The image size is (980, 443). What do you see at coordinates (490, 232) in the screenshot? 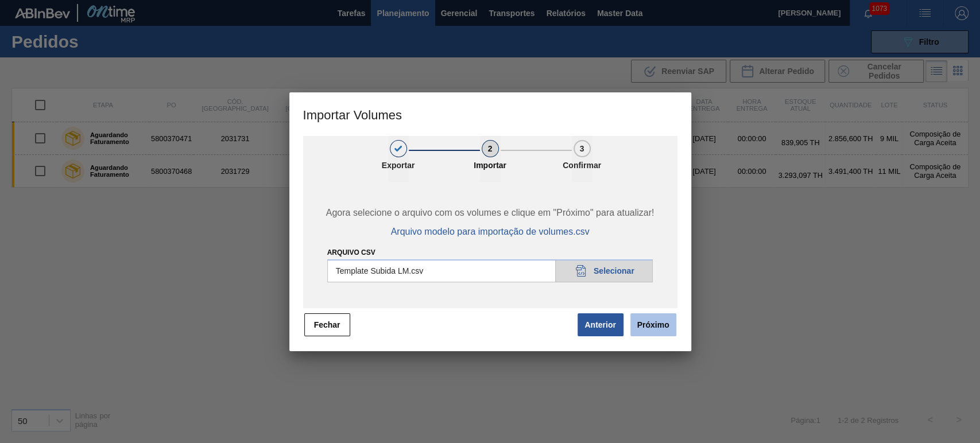
I see `span: Arquivo modelo para importação de volumes.csv` at bounding box center [490, 232].